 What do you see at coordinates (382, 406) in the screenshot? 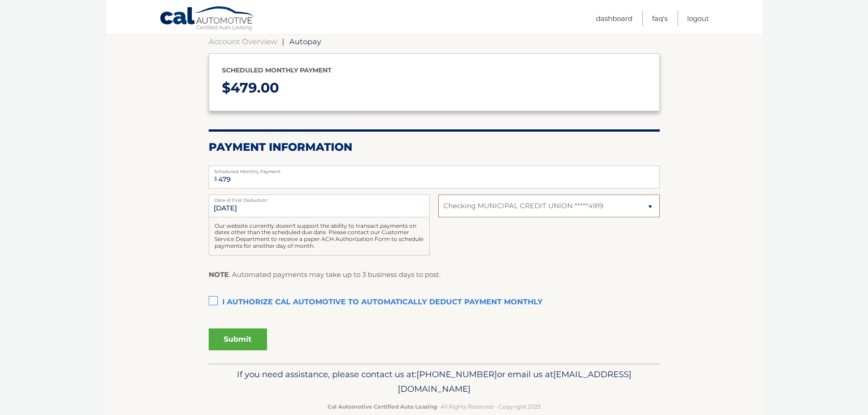
I see `strong: Cal Automotive Certified Auto Leasing` at bounding box center [382, 406].